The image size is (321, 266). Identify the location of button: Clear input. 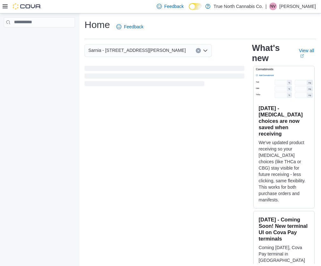
(198, 51).